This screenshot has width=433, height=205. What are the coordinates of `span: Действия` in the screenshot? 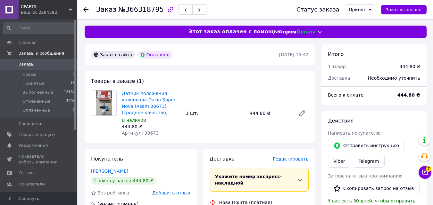 It's located at (340, 121).